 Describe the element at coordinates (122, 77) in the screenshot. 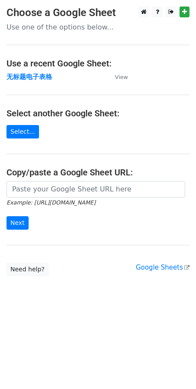

I see `small: View` at that location.